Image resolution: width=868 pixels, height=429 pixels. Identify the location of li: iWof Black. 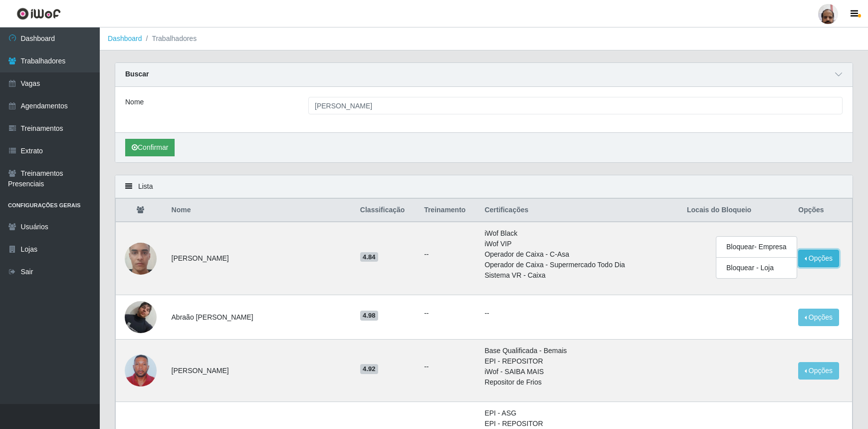
(580, 233).